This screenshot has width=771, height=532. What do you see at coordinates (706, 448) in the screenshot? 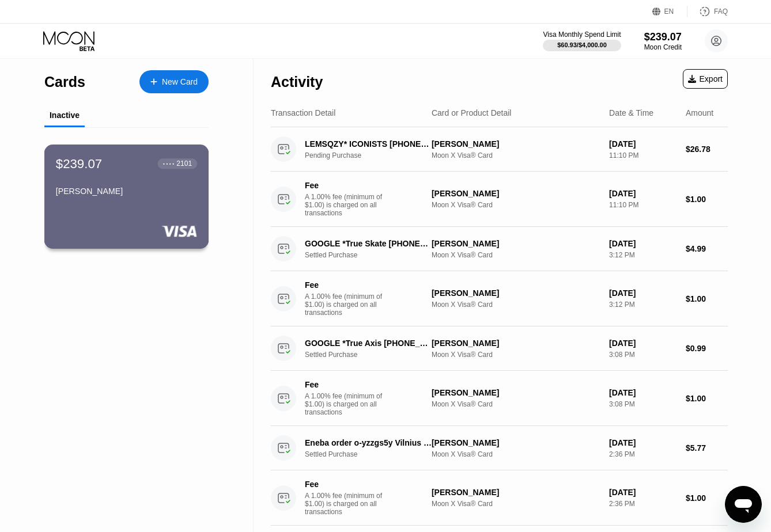
I see `div: $5.77` at bounding box center [706, 448].